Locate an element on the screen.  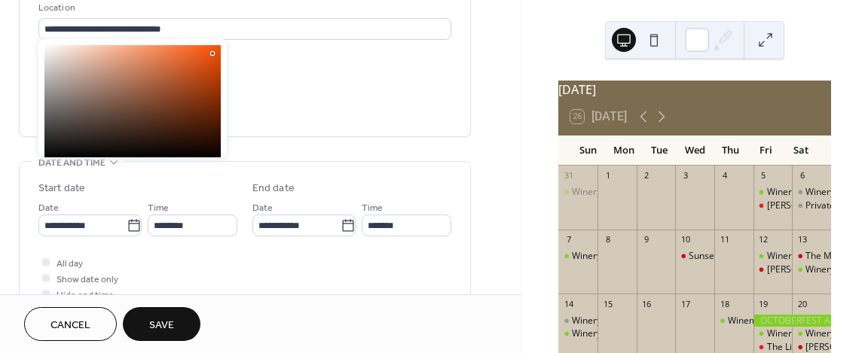
div: Sunset Yoga at Red Barn Winery 7pm is located at coordinates (695, 256).